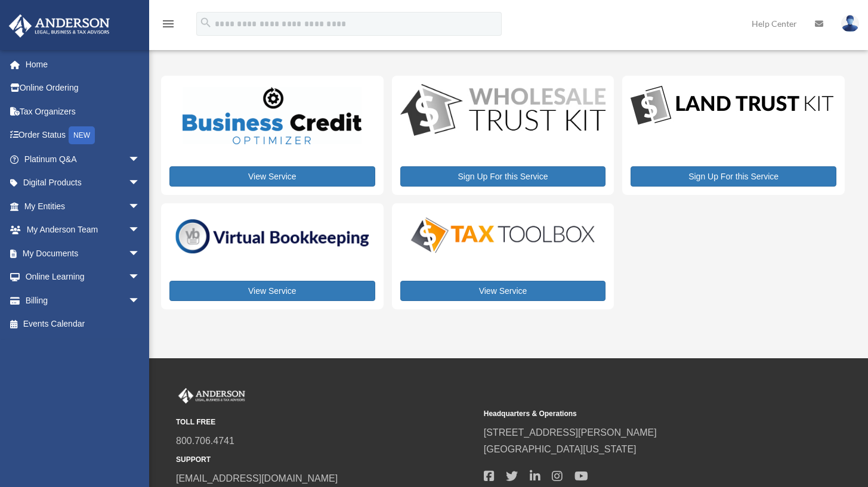  Describe the element at coordinates (206, 23) in the screenshot. I see `i: search` at that location.